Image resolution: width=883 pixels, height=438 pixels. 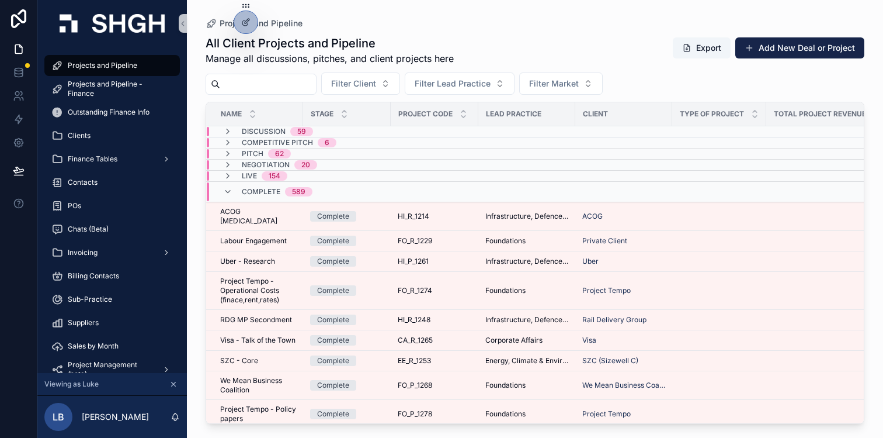 What do you see at coordinates (112, 322) in the screenshot?
I see `a: Suppliers` at bounding box center [112, 322].